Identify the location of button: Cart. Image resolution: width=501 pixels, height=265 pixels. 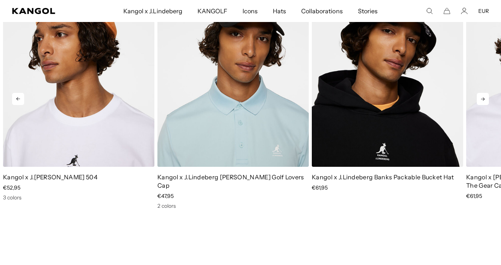
(447, 11).